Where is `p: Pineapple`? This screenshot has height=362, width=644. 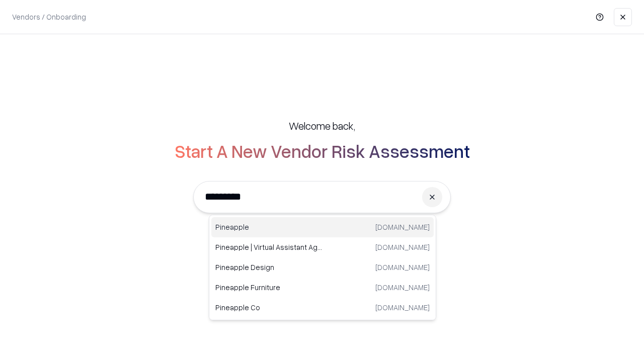
p: Pineapple is located at coordinates (269, 227).